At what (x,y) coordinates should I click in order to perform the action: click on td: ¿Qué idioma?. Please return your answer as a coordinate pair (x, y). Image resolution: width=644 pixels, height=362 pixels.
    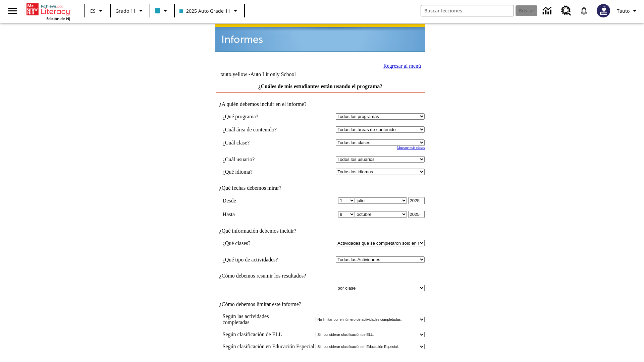
    Looking at the image, I should click on (261, 171).